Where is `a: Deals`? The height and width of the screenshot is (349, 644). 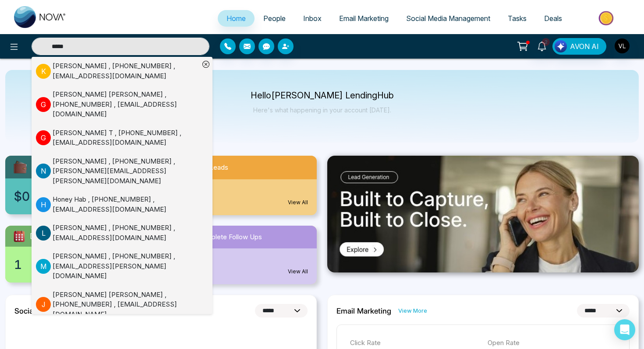 a: Deals is located at coordinates (553, 18).